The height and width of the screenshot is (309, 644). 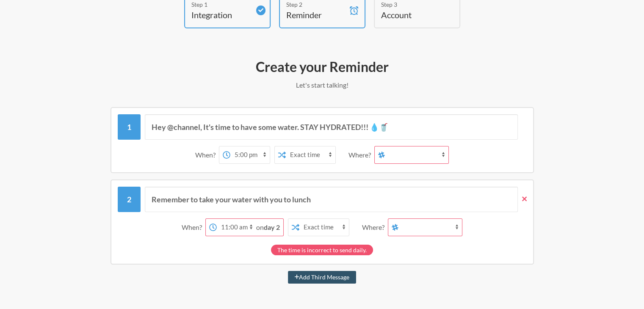 I want to click on h4: Reminder, so click(x=316, y=15).